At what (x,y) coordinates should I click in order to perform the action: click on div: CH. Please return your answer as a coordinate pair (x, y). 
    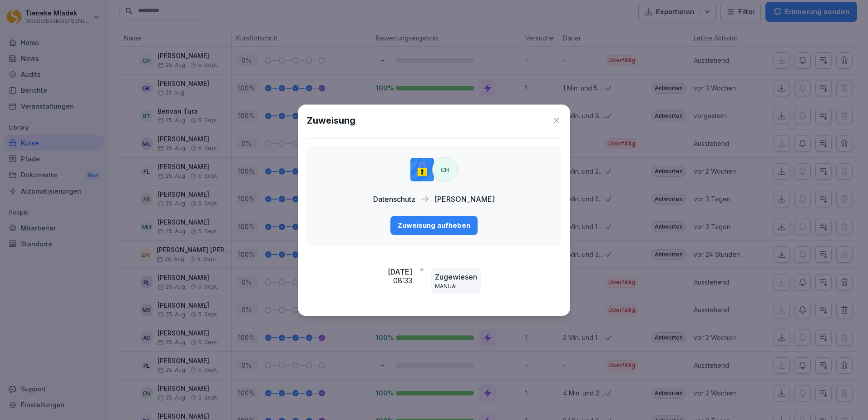
    Looking at the image, I should click on (445, 170).